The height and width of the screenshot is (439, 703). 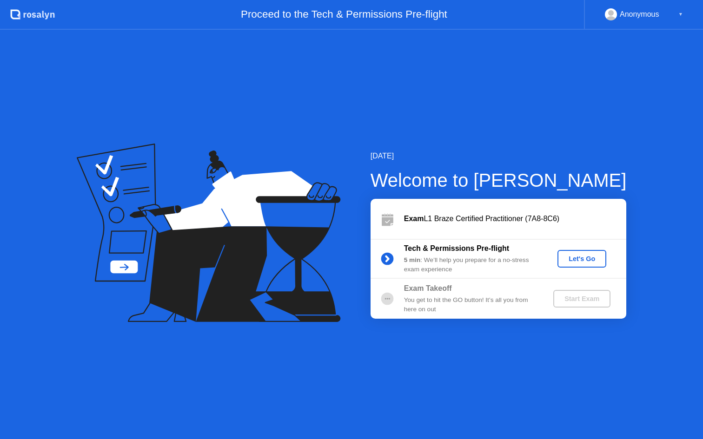 I want to click on div: L1 Braze Certified Practitioner (7A8-8C6), so click(x=515, y=219).